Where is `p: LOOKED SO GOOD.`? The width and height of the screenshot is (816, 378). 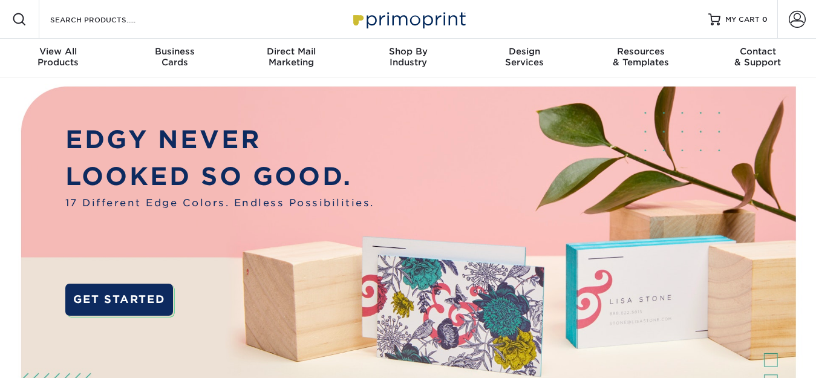 p: LOOKED SO GOOD. is located at coordinates (220, 177).